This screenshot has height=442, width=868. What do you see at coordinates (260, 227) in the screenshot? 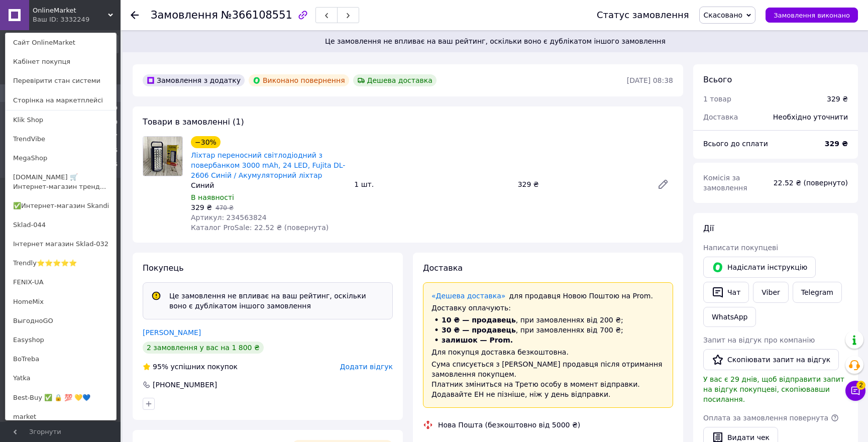
I see `span: Каталог ProSale: 22.52 ₴ (повернута)` at bounding box center [260, 227].